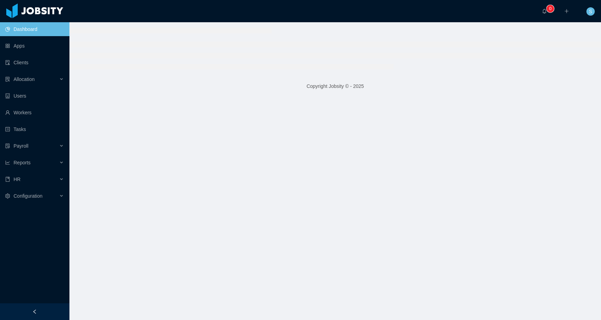 This screenshot has height=320, width=601. What do you see at coordinates (550, 9) in the screenshot?
I see `sup: 0` at bounding box center [550, 9].